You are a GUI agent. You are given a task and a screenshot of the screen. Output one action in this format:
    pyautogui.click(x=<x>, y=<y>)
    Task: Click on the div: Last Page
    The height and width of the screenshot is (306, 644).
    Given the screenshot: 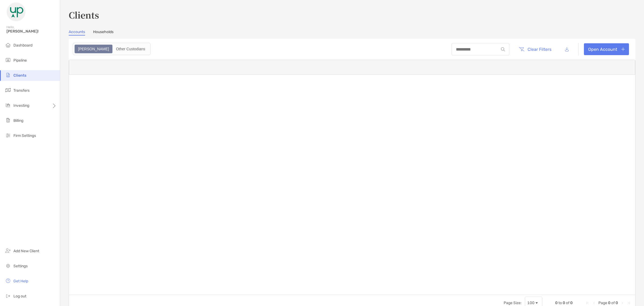 What is the action you would take?
    pyautogui.click(x=629, y=303)
    